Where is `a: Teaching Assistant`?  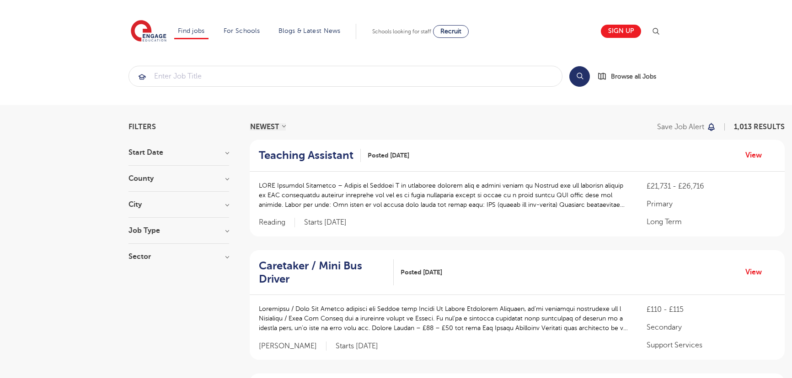 a: Teaching Assistant is located at coordinates (309, 155).